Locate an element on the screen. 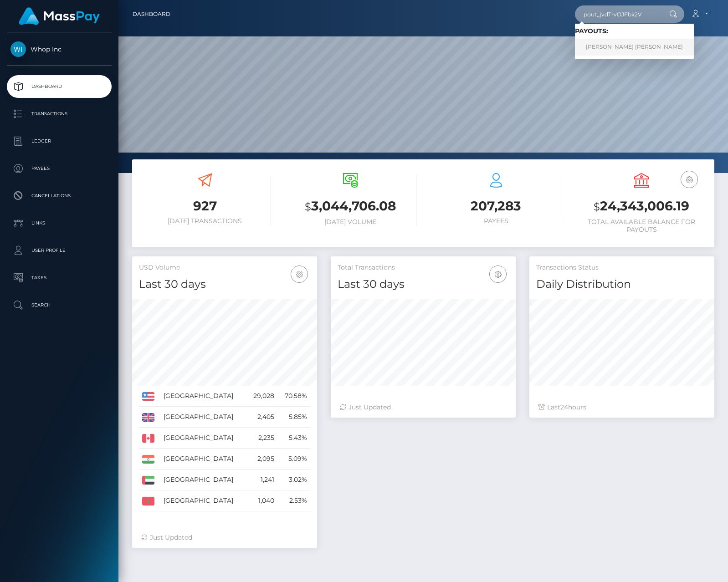  a: Cancellations is located at coordinates (59, 196).